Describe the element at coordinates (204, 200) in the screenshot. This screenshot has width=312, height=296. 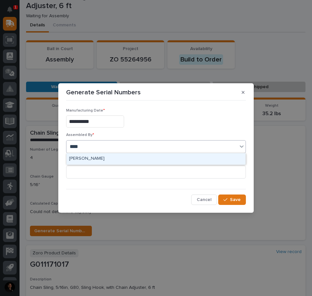
I see `button: Cancel` at that location.